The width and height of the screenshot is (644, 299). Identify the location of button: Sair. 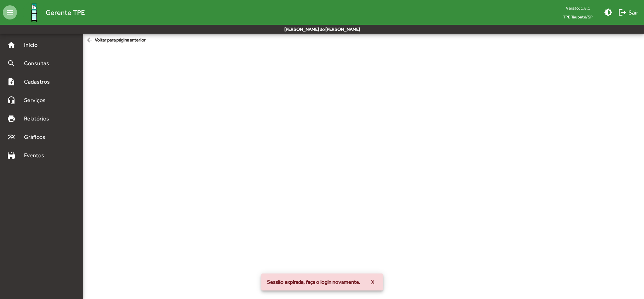
(628, 12).